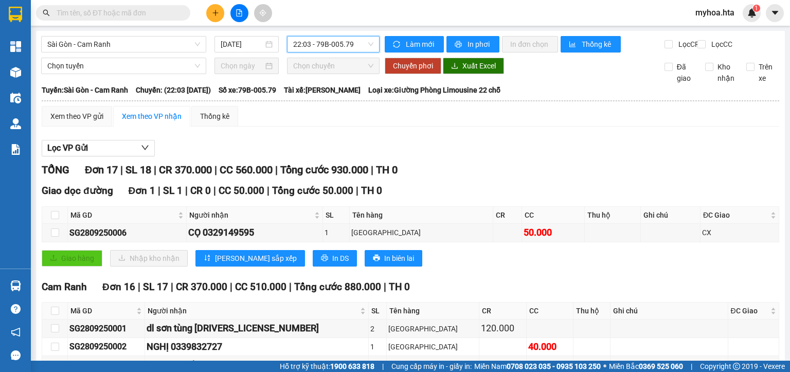 The height and width of the screenshot is (372, 790). Describe the element at coordinates (553, 233) in the screenshot. I see `div: 50.000` at that location.